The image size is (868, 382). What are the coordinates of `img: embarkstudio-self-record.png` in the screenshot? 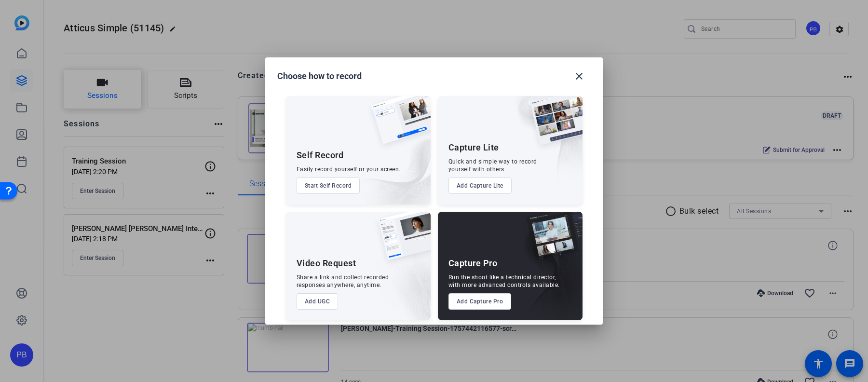 It's located at (389, 161).